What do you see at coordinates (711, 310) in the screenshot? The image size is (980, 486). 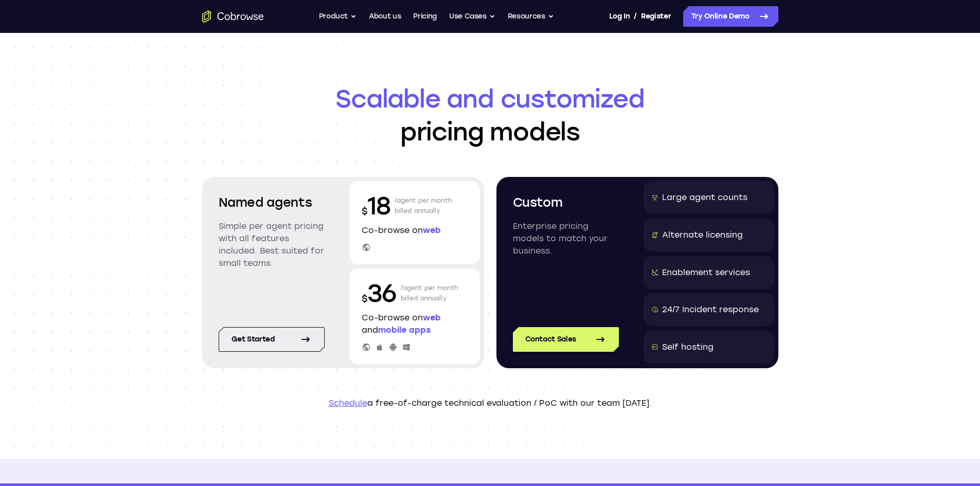 I see `div: 24/7 Incident response` at bounding box center [711, 310].